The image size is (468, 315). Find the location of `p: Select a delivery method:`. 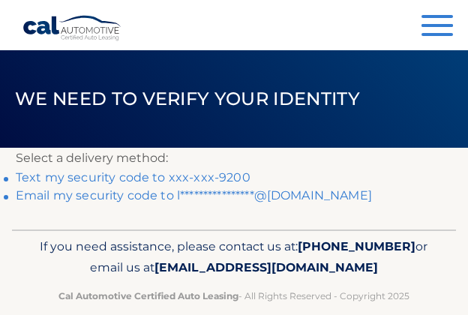

p: Select a delivery method: is located at coordinates (234, 158).